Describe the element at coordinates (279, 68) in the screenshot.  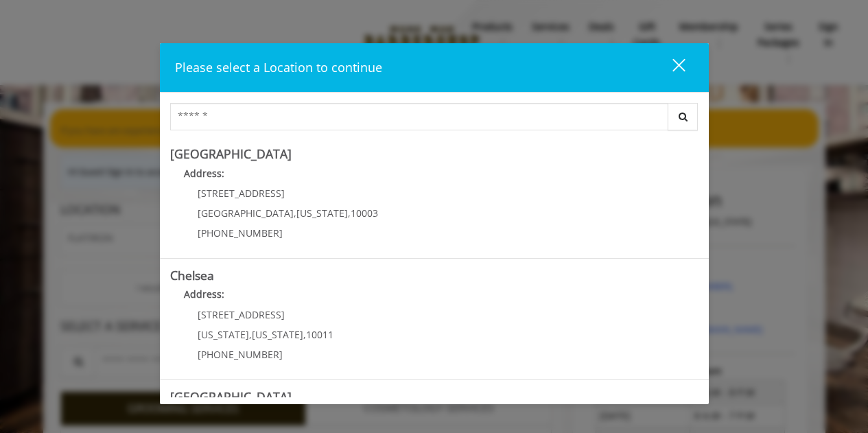
I see `span: Please select a Location to continue` at that location.